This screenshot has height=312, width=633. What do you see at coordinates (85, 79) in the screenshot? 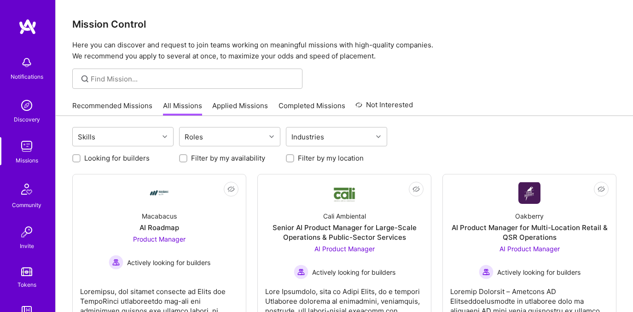
I see `i: icon SearchGrey` at bounding box center [85, 79].